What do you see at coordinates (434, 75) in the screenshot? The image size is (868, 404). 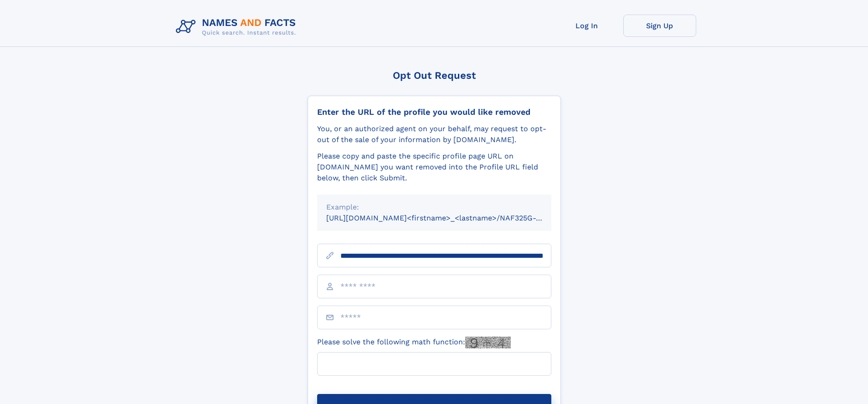 I see `div: Opt Out Request` at bounding box center [434, 75].